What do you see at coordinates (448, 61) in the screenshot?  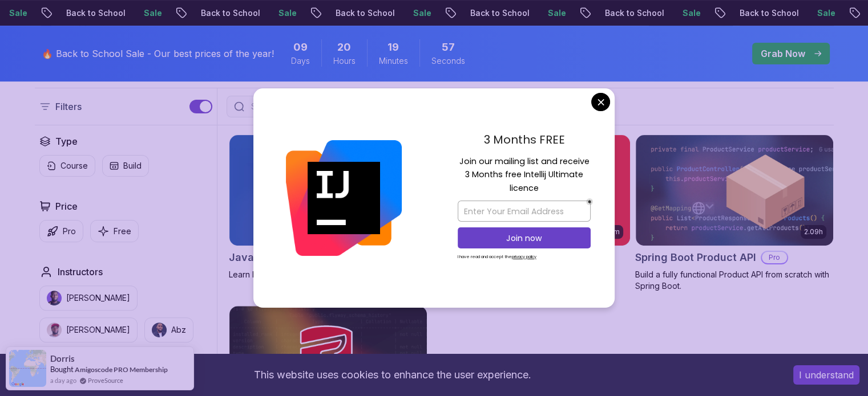 I see `span: Seconds` at bounding box center [448, 61].